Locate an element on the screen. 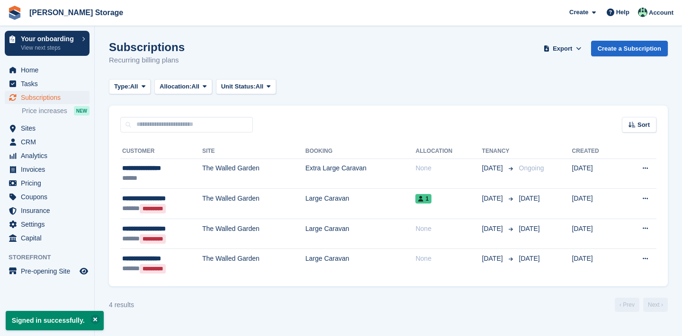 The image size is (682, 336). span: Account is located at coordinates (661, 13).